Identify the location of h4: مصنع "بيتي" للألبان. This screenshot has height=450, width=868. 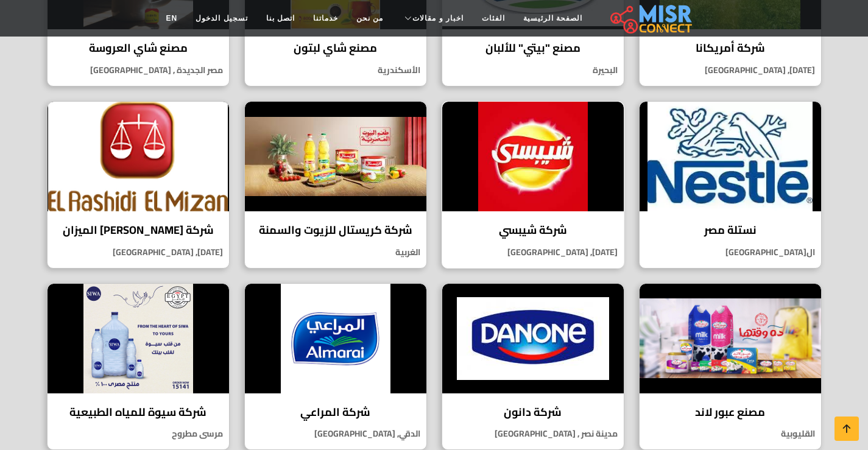
(533, 48).